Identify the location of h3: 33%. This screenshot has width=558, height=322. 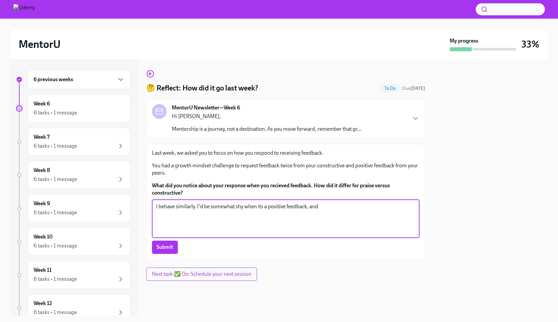
(531, 44).